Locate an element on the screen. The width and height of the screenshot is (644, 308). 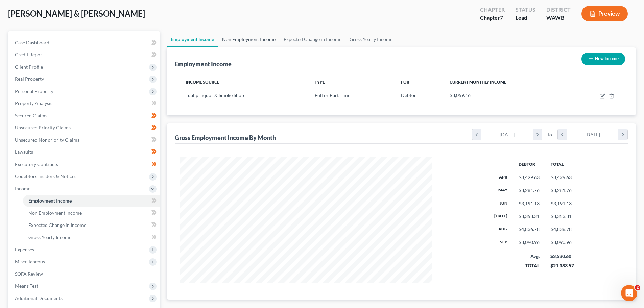
th: Aug is located at coordinates (501, 229).